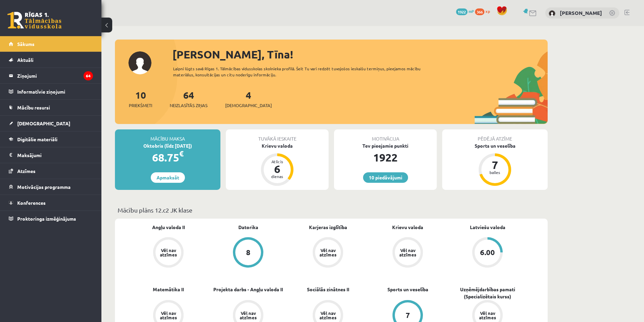 This screenshot has width=644, height=322. What do you see at coordinates (487, 227) in the screenshot?
I see `a: Latviešu valoda` at bounding box center [487, 227].